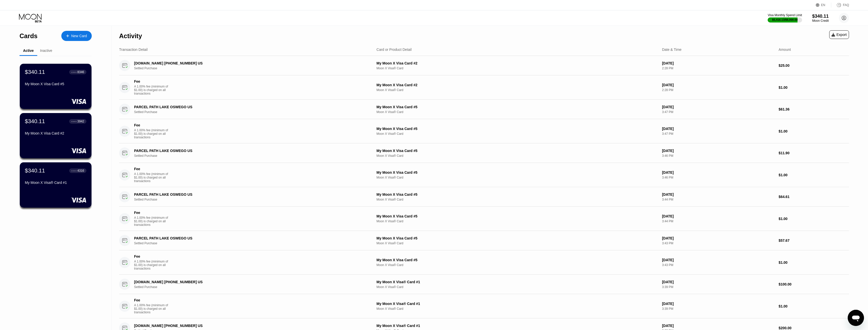  I want to click on div: FAQ, so click(845, 5).